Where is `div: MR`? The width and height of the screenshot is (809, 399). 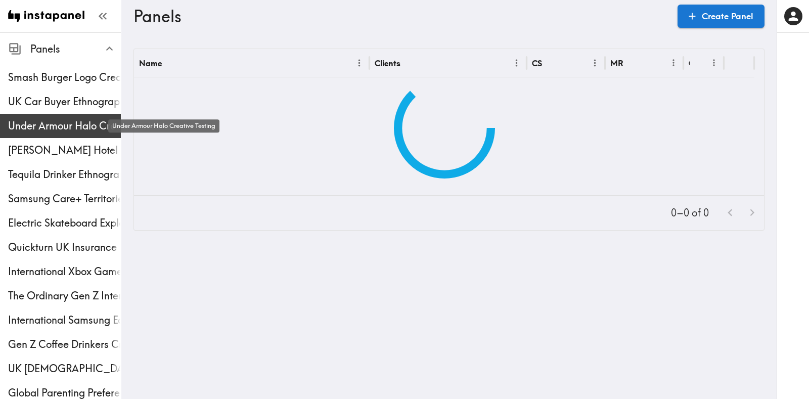
div: MR is located at coordinates (617, 63).